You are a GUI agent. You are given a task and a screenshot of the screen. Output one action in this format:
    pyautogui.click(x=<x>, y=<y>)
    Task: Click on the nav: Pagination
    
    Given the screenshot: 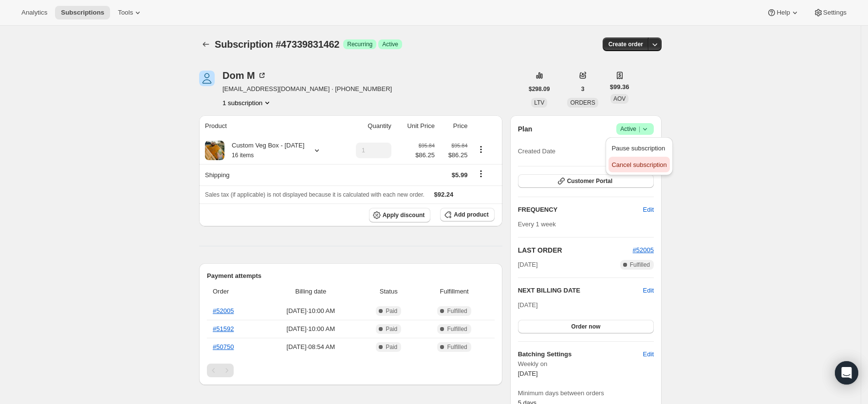 What is the action you would take?
    pyautogui.click(x=350, y=370)
    